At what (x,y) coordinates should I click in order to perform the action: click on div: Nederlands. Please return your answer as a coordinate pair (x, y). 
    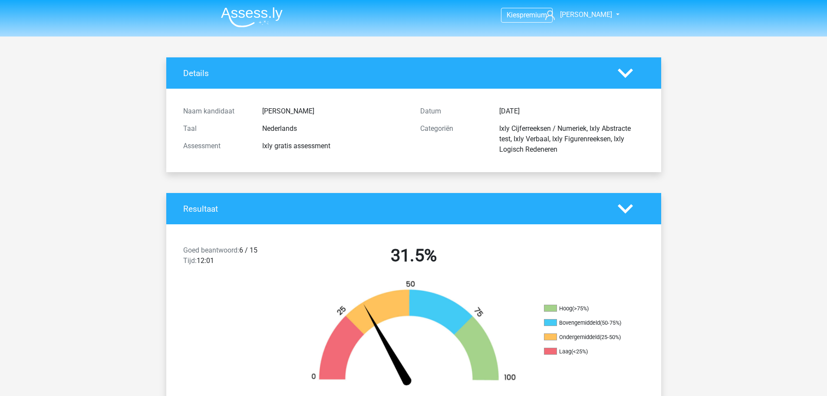
    Looking at the image, I should click on (335, 129).